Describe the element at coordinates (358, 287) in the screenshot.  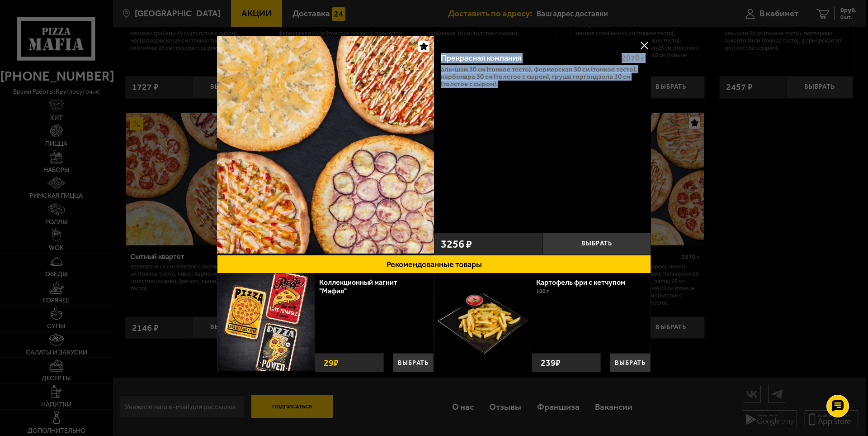
I see `a: Коллекционный магнит "Мафия"` at that location.